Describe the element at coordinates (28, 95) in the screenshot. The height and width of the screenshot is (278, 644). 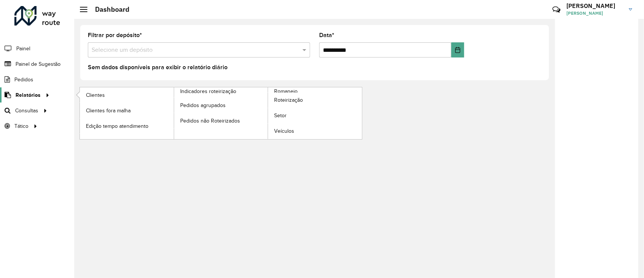
I see `span: Relatórios` at that location.